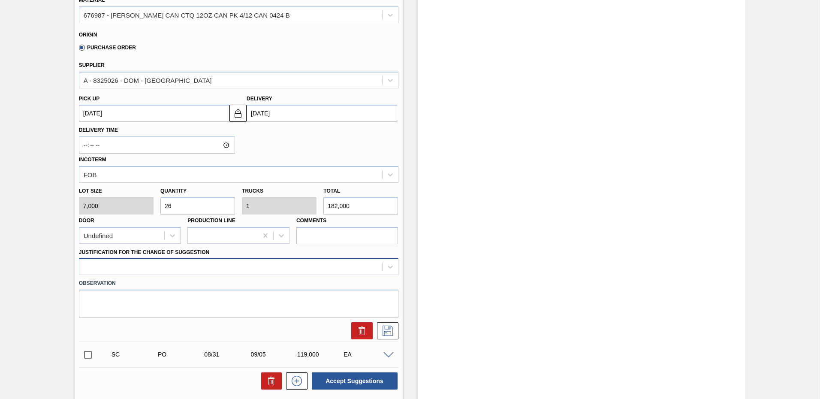 This screenshot has height=399, width=820. I want to click on div: Delete Suggestion, so click(360, 331).